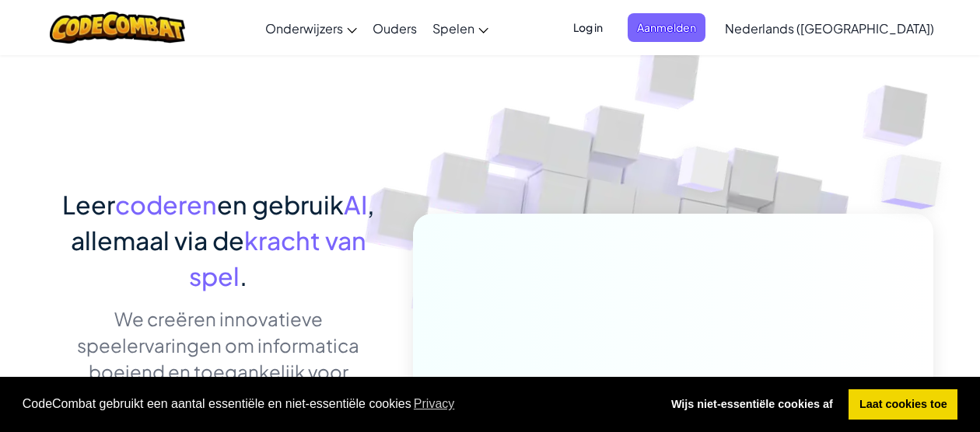 This screenshot has height=432, width=980. What do you see at coordinates (311, 28) in the screenshot?
I see `a: Onderwijzers` at bounding box center [311, 28].